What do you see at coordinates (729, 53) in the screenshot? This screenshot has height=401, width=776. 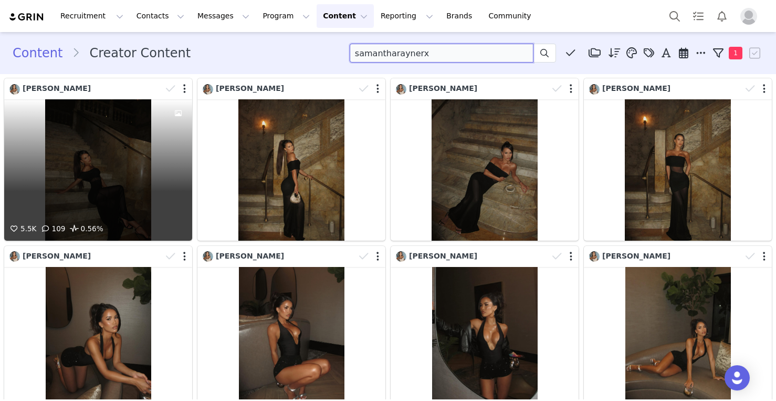 I see `button: 1` at bounding box center [729, 53].